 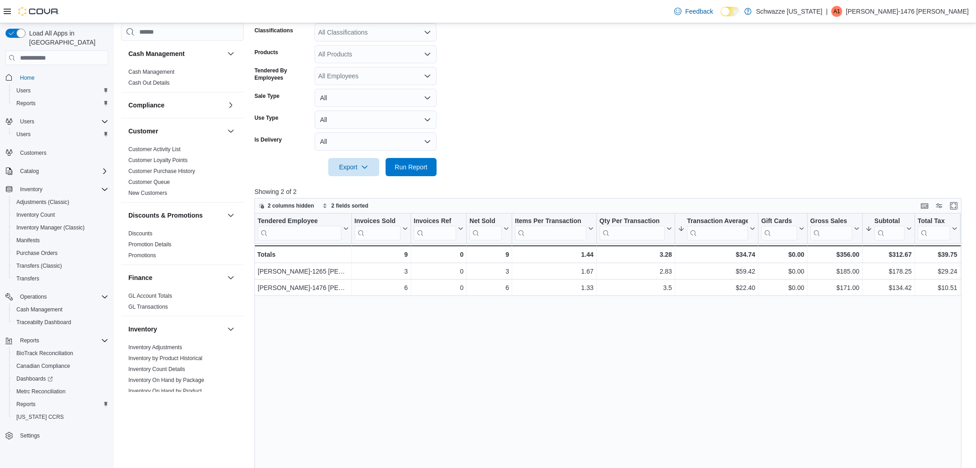 I want to click on button: Items Per Transaction, so click(x=554, y=228).